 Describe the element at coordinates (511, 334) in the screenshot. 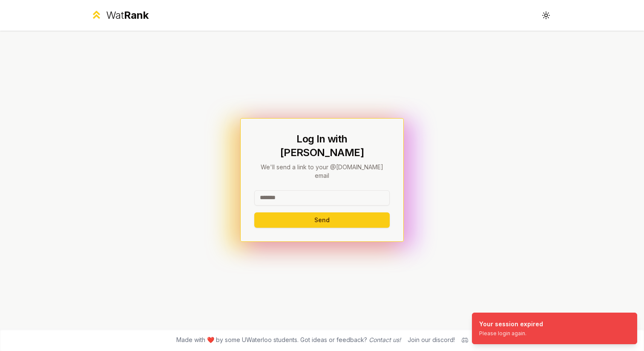

I see `div: Please login again.` at that location.